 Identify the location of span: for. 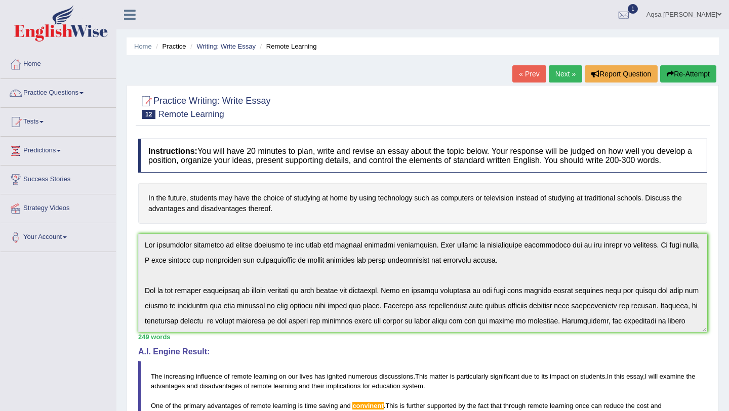
(366, 386).